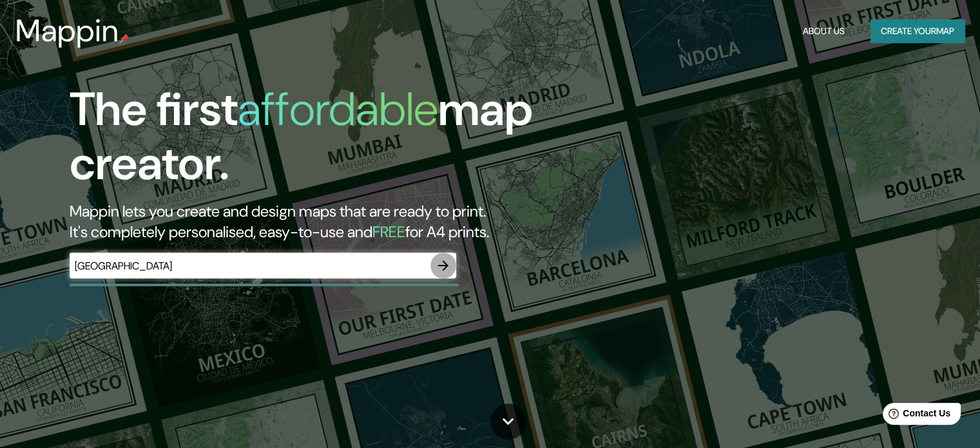  Describe the element at coordinates (314, 222) in the screenshot. I see `h2: Mappin lets you create and design maps that are ready to print. It's completely personalised, eas...` at that location.